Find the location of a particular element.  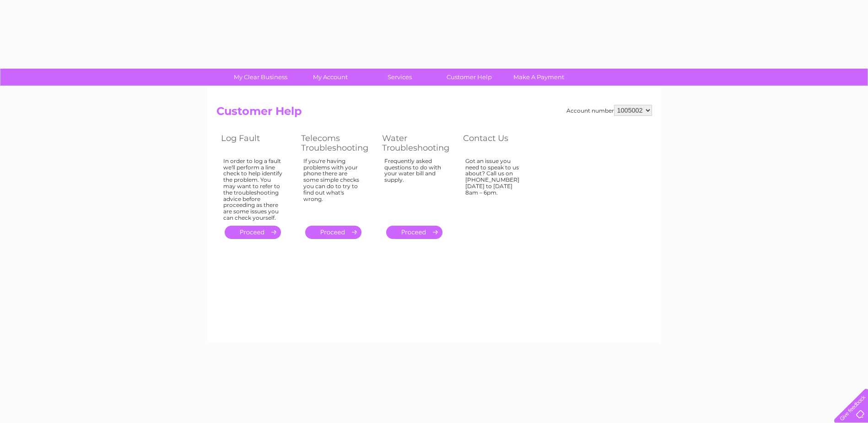

th: Contact Us is located at coordinates (498, 143).